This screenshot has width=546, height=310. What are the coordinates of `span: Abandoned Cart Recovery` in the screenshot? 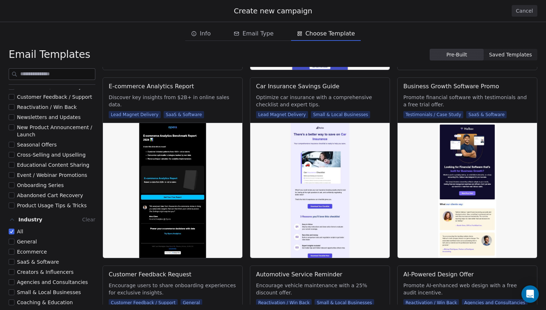 It's located at (50, 195).